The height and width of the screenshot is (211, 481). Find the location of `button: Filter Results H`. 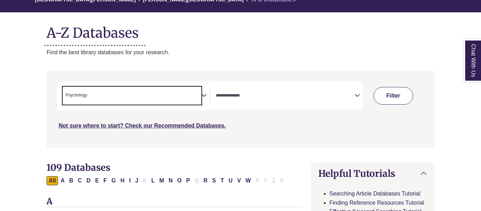

button: Filter Results H is located at coordinates (122, 181).